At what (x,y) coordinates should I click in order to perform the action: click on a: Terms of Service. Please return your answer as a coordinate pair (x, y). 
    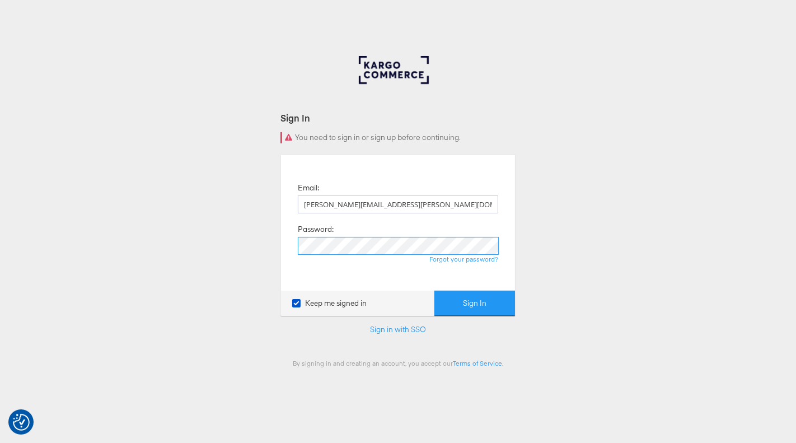
    Looking at the image, I should click on (478, 363).